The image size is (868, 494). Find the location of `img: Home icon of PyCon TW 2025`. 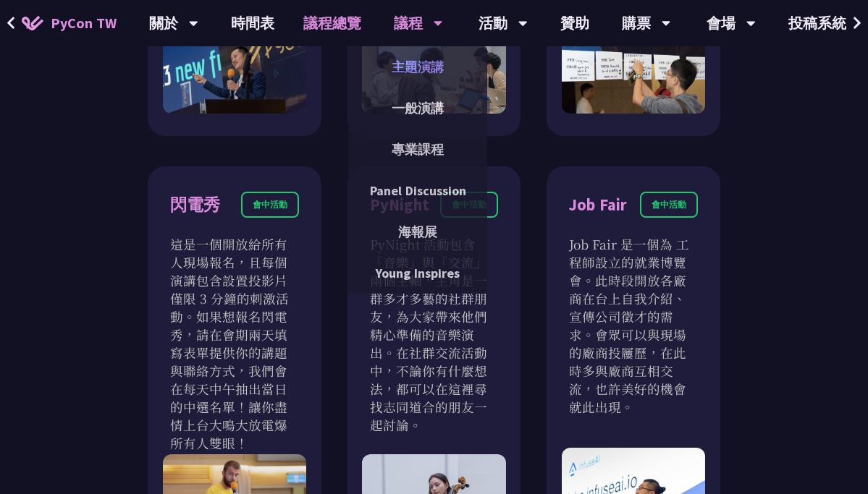

img: Home icon of PyCon TW 2025 is located at coordinates (33, 23).